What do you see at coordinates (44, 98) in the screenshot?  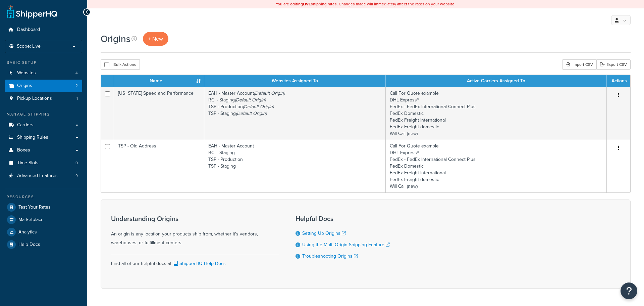 I see `a: Pickup Locations 1` at bounding box center [44, 98].